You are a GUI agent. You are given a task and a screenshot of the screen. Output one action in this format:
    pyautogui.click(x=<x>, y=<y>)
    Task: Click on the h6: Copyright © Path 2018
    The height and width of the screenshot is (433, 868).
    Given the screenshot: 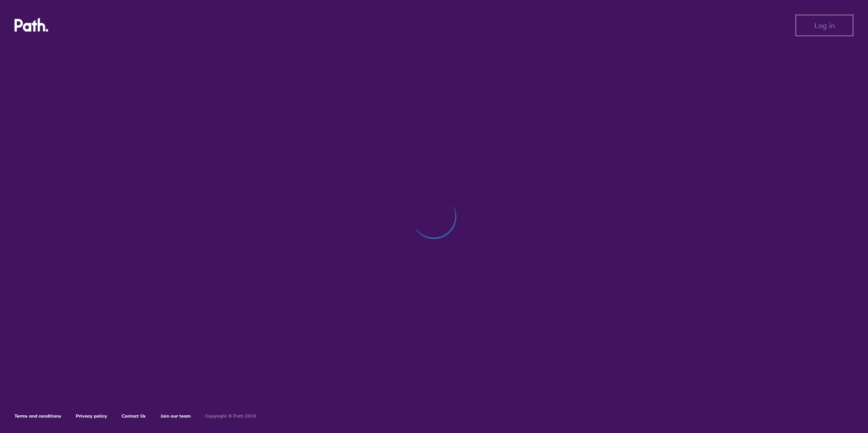 What is the action you would take?
    pyautogui.click(x=231, y=416)
    